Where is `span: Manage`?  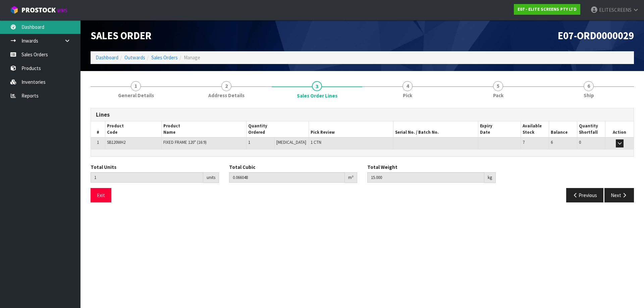
span: Manage is located at coordinates (192, 57).